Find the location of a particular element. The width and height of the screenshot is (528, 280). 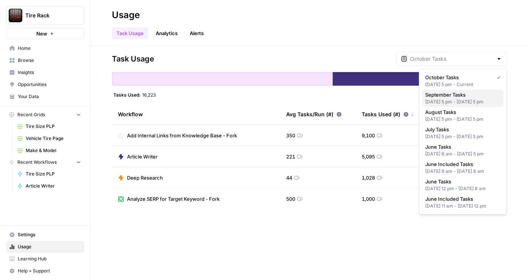

a: Analyze SERP for Target Keyword - Fork is located at coordinates (168, 199).